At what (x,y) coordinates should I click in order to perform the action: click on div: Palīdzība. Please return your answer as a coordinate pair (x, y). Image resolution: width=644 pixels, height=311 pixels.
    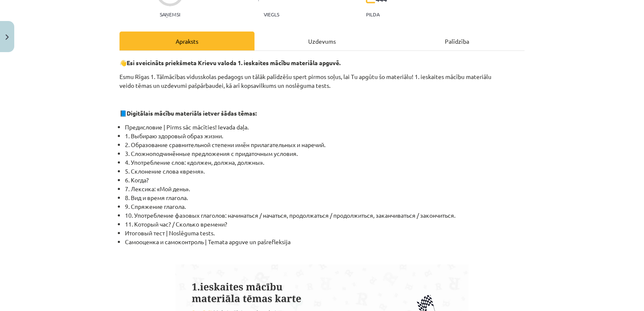
    Looking at the image, I should click on (457, 41).